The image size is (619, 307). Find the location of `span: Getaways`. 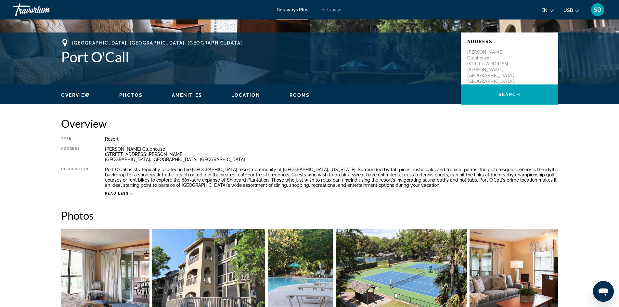

span: Getaways is located at coordinates (332, 10).